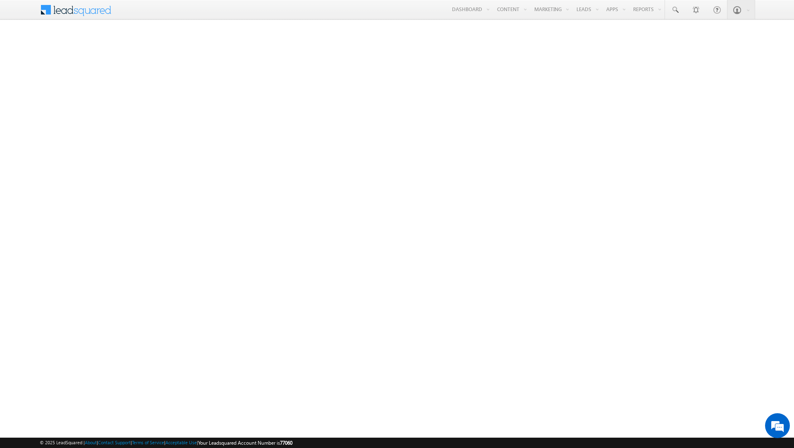 Image resolution: width=794 pixels, height=448 pixels. Describe the element at coordinates (114, 442) in the screenshot. I see `a: Contact Support` at that location.